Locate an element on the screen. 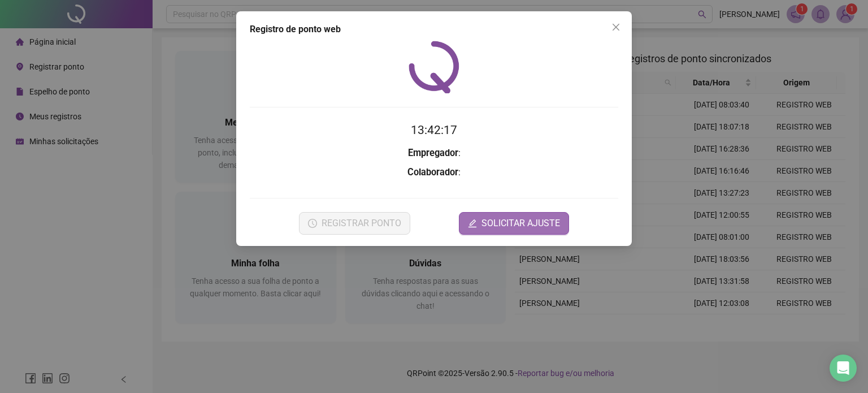 Image resolution: width=868 pixels, height=393 pixels. strong: Colaborador is located at coordinates (433, 172).